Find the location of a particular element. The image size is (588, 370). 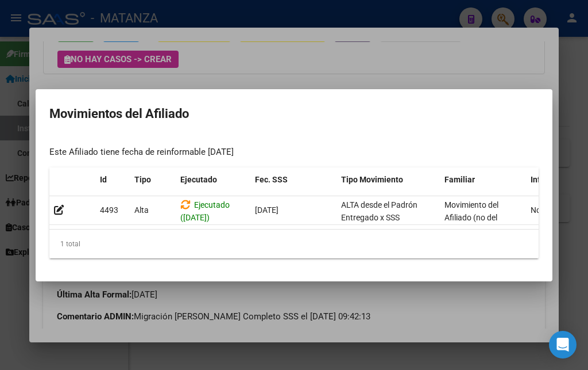

datatable-header-cell: Tipo Movimiento is located at coordinates (388, 179).